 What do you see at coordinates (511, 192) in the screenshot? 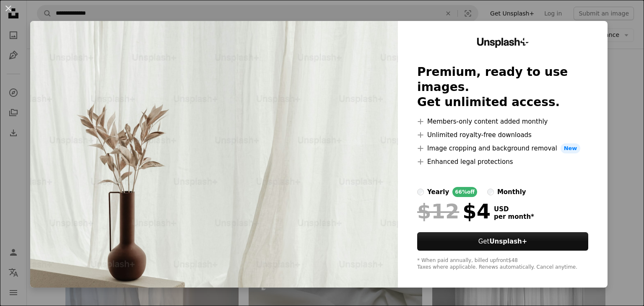
I see `div: monthly` at bounding box center [511, 192].